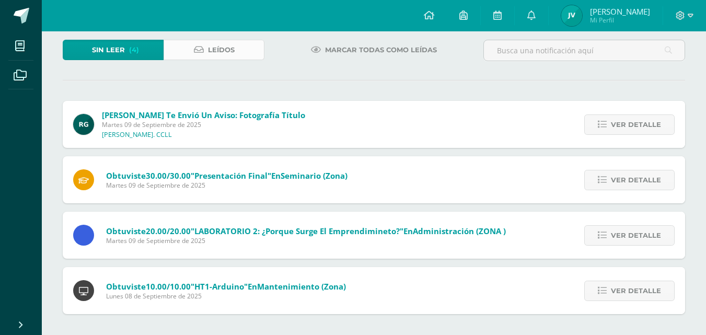 The image size is (706, 335). What do you see at coordinates (214, 50) in the screenshot?
I see `a: Leídos` at bounding box center [214, 50].